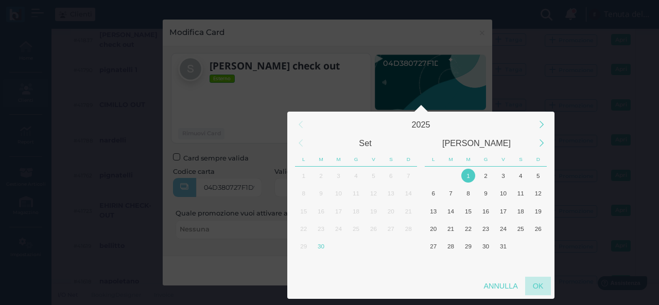  I want to click on div: Lunedì, so click(304, 160).